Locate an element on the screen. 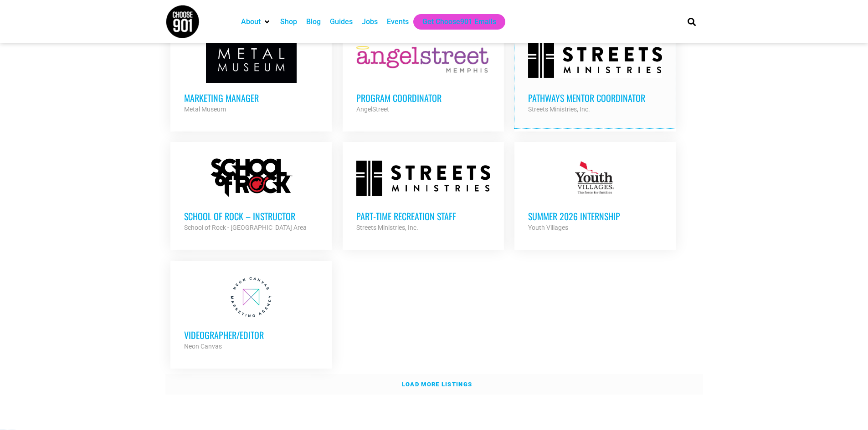  a: Jobs is located at coordinates (370, 22).